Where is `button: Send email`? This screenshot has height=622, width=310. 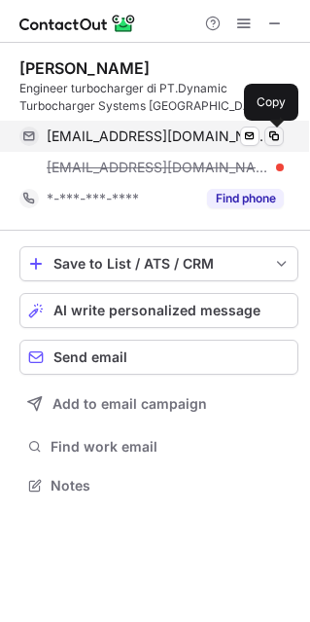
button: Send email is located at coordinates (159, 357).